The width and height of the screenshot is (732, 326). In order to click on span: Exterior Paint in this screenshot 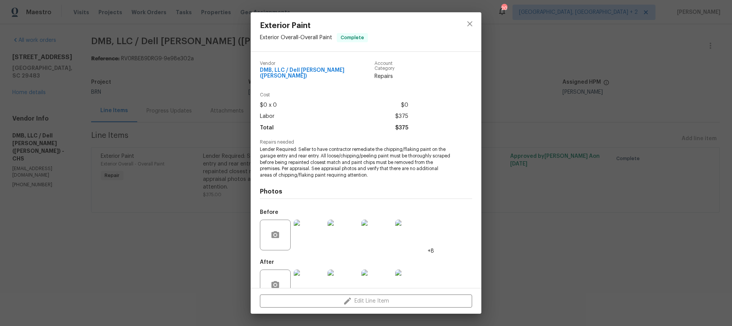, I will do `click(314, 26)`.